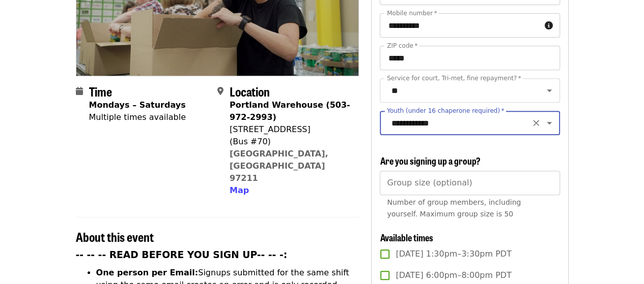 The width and height of the screenshot is (644, 284). I want to click on div: Multiple times available, so click(137, 118).